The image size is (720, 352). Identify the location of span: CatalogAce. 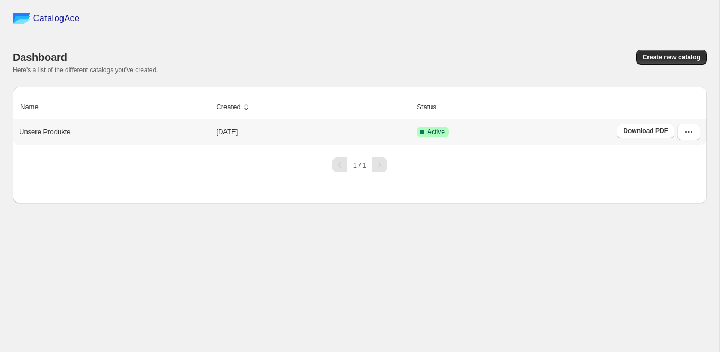
(57, 19).